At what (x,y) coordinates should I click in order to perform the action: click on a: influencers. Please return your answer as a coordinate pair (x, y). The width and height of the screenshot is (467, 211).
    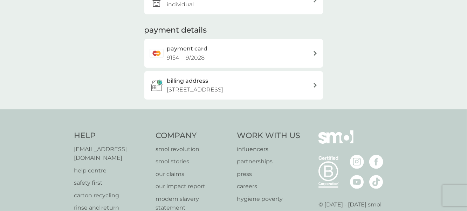
    Looking at the image, I should click on (269, 149).